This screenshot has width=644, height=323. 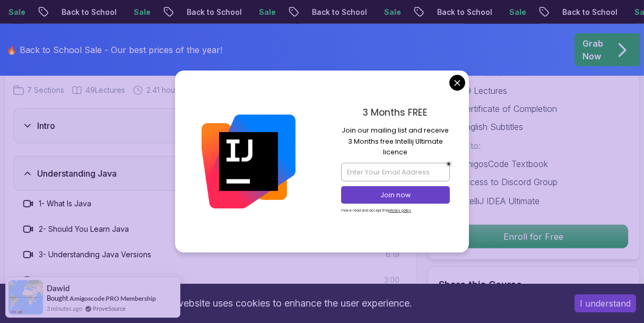 I want to click on button: Intro3 Lectures 2 minutes, so click(x=211, y=126).